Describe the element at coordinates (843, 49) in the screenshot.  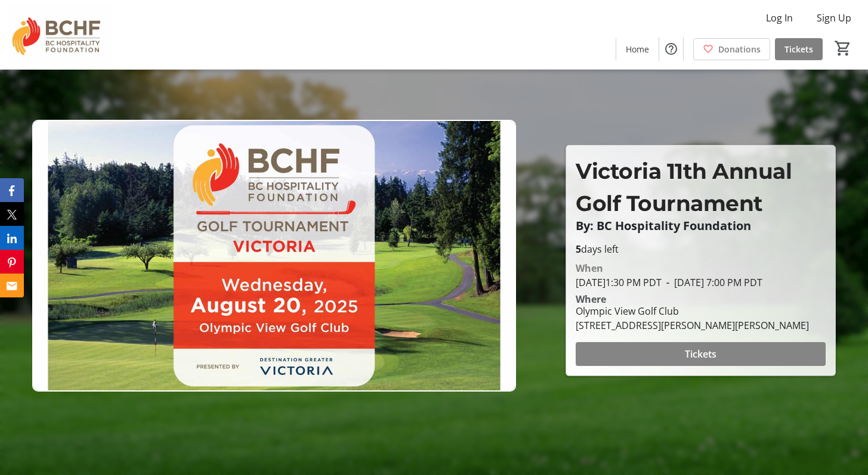
I see `button: Cart` at that location.